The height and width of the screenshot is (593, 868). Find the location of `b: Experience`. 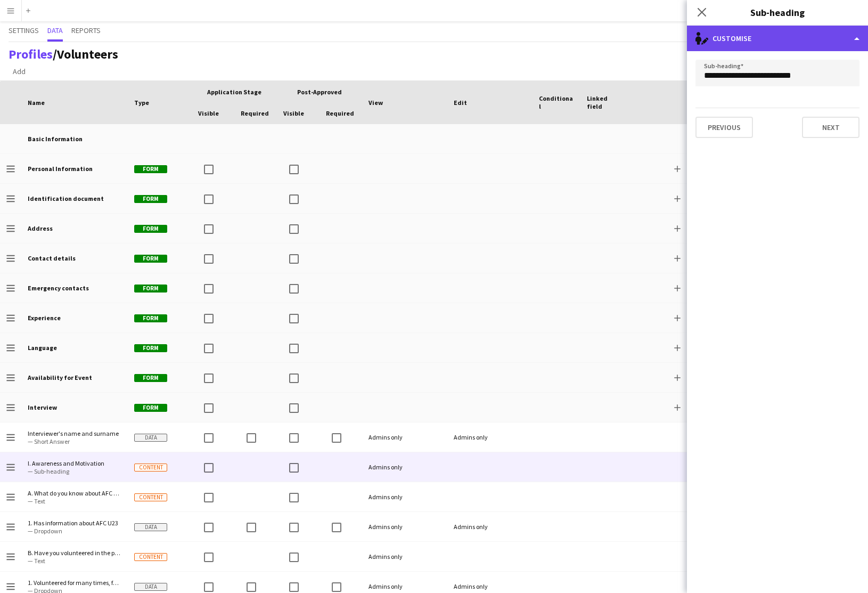

b: Experience is located at coordinates (44, 318).